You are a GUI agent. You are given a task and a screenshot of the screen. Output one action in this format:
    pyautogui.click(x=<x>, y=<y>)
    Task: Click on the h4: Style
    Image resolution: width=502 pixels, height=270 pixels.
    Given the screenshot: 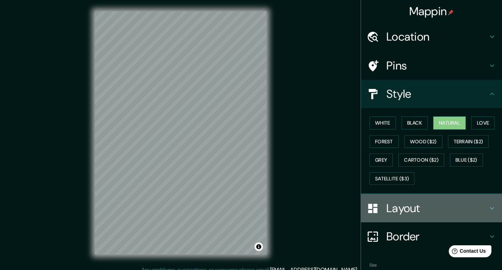 What is the action you would take?
    pyautogui.click(x=437, y=94)
    